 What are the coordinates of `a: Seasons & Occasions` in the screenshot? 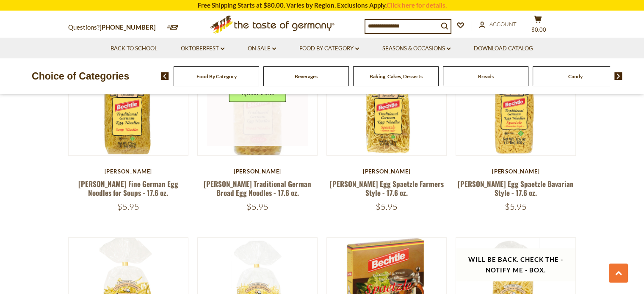 It's located at (416, 49).